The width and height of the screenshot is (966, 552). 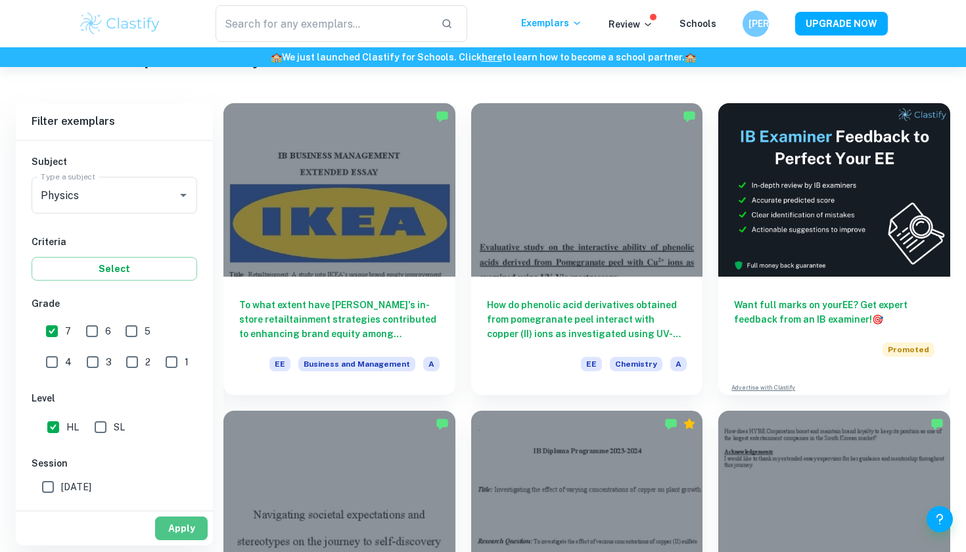 I want to click on span: Promoted, so click(x=908, y=349).